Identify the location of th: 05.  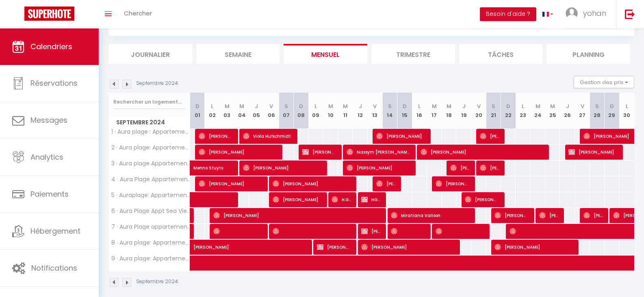
(257, 111).